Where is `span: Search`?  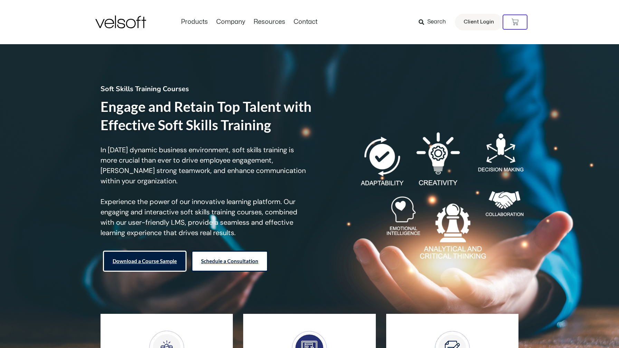 span: Search is located at coordinates (436, 22).